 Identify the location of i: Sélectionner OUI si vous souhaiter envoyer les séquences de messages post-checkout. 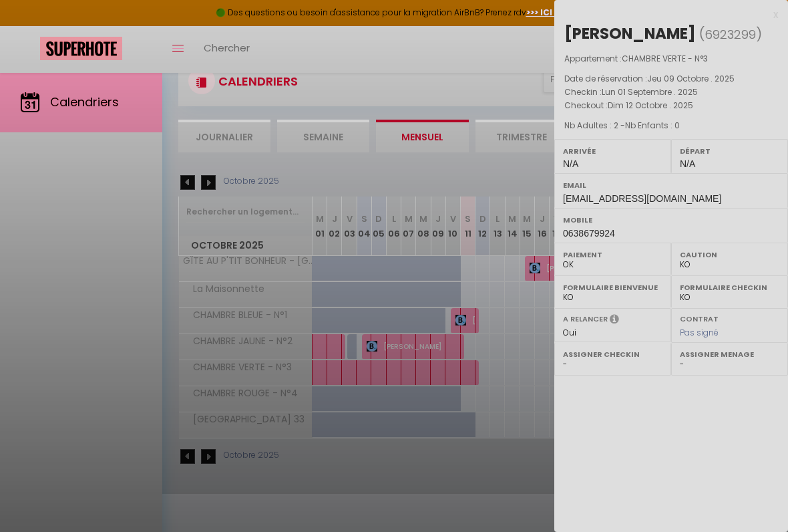
(614, 320).